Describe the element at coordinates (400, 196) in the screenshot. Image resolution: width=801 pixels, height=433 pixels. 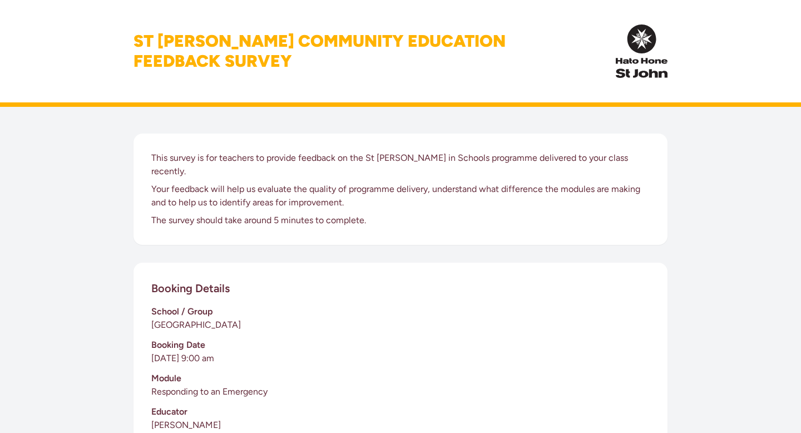
I see `p: Your feedback will help us evaluate the quality of programme delivery, understand what difference...` at that location.